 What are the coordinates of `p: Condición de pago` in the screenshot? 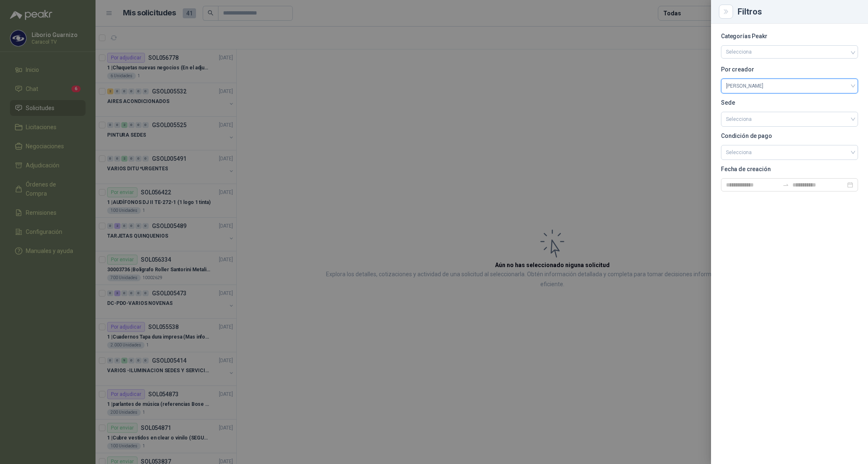 It's located at (789, 136).